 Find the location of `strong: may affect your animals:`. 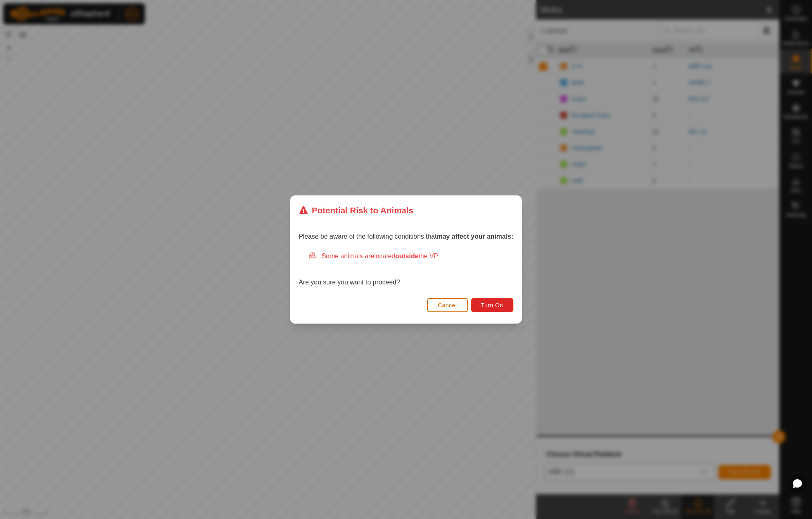

strong: may affect your animals: is located at coordinates (475, 236).